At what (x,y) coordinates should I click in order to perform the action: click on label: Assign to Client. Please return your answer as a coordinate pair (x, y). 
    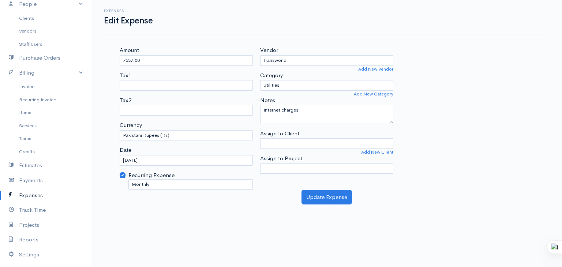
    Looking at the image, I should click on (280, 134).